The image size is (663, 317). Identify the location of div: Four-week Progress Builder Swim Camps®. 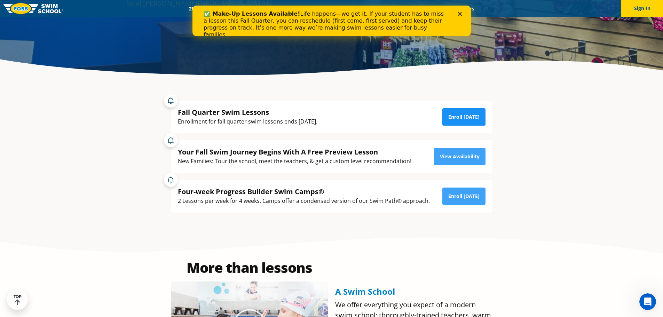
(304, 191).